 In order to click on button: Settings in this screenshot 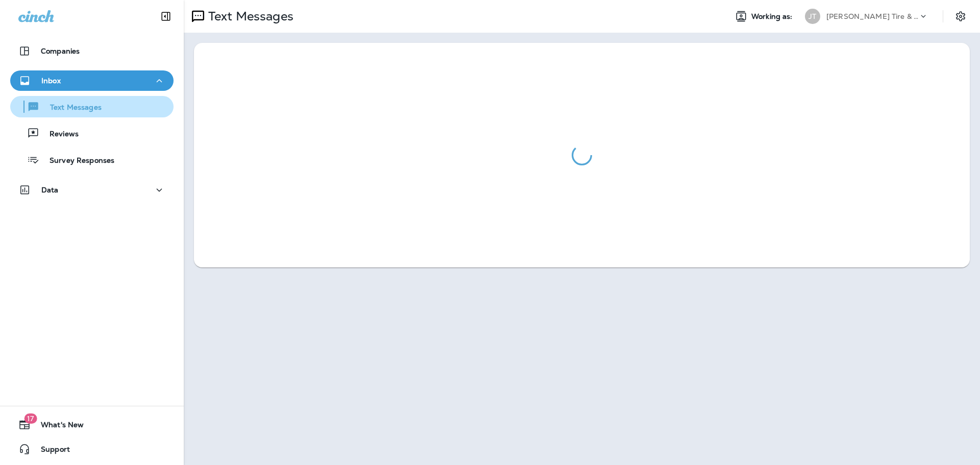, I will do `click(960, 17)`.